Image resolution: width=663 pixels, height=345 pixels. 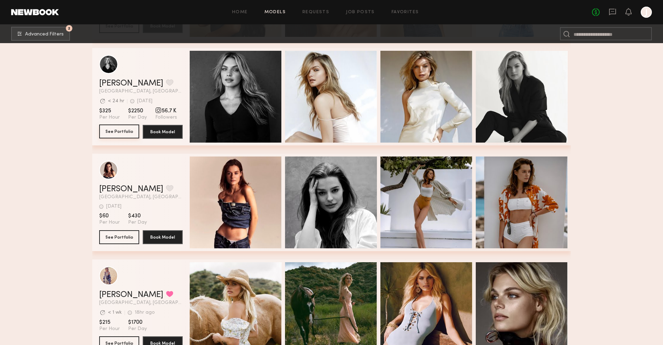 I want to click on span: $1700, so click(x=137, y=323).